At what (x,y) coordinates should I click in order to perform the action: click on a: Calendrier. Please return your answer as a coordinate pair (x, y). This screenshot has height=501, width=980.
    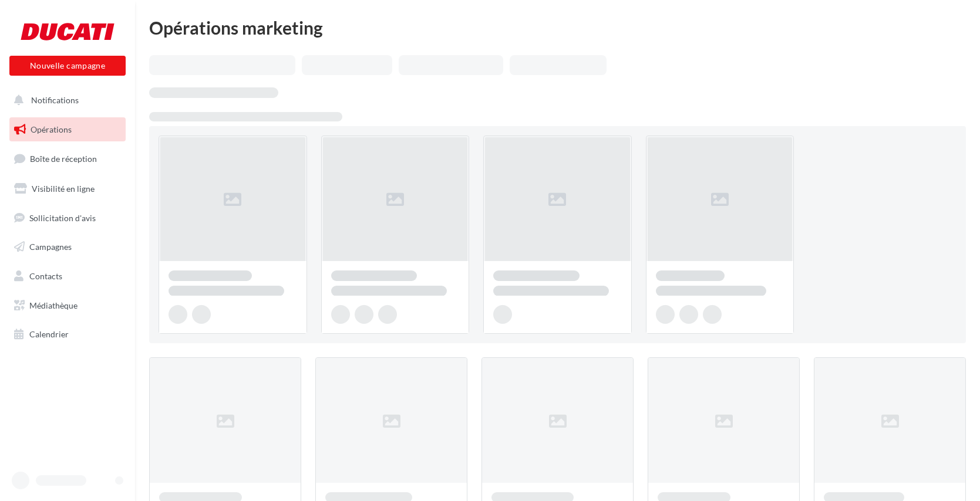
    Looking at the image, I should click on (68, 335).